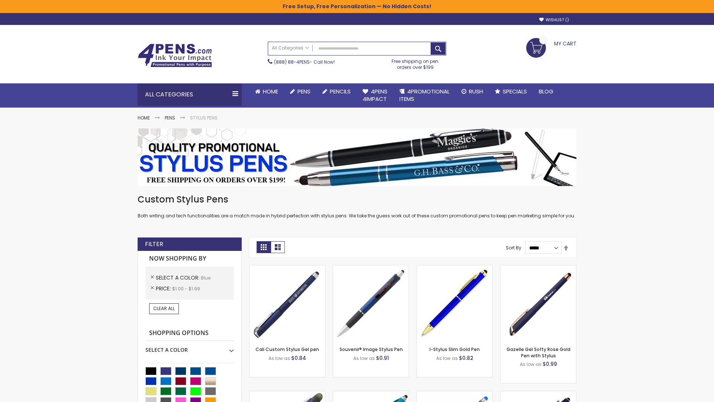 This screenshot has width=714, height=402. What do you see at coordinates (454, 393) in the screenshot?
I see `a: Islander Softy Gel with Stylus - ColorJet Imprint-Blue` at bounding box center [454, 393].